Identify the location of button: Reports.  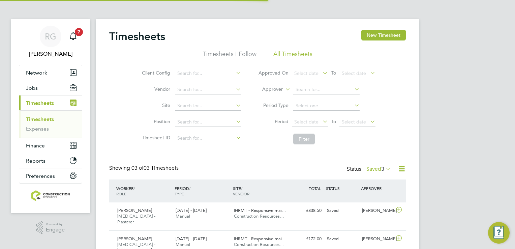
(51, 160).